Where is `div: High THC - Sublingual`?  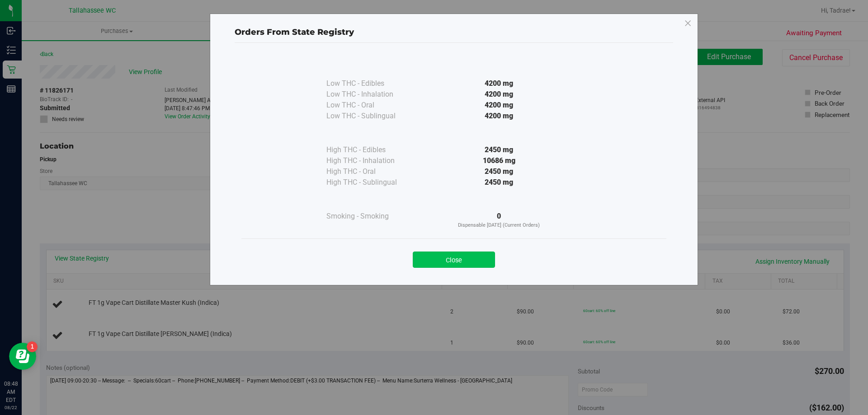
div: High THC - Sublingual is located at coordinates (372, 183).